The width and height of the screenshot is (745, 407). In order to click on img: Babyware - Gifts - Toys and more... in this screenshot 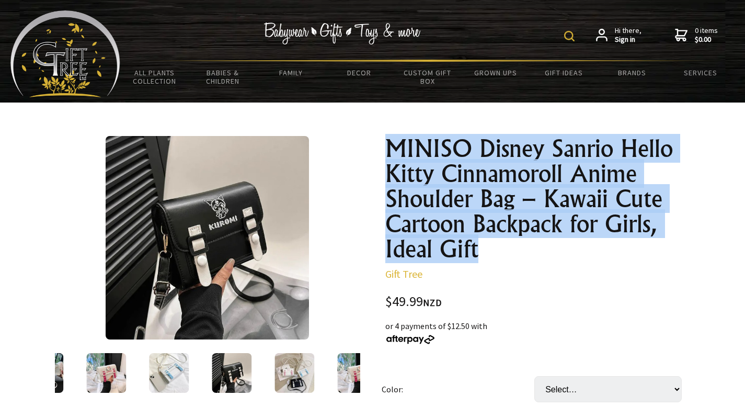, I will do `click(65, 54)`.